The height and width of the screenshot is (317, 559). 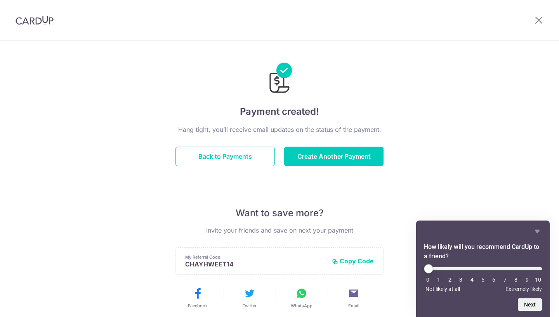 I want to click on span: WhatsApp, so click(x=302, y=305).